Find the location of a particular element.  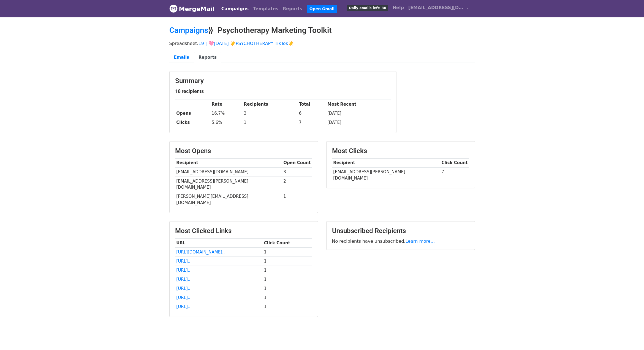

h2: ⟫ Psychotherapy Marketing Toolkit is located at coordinates (322, 30).